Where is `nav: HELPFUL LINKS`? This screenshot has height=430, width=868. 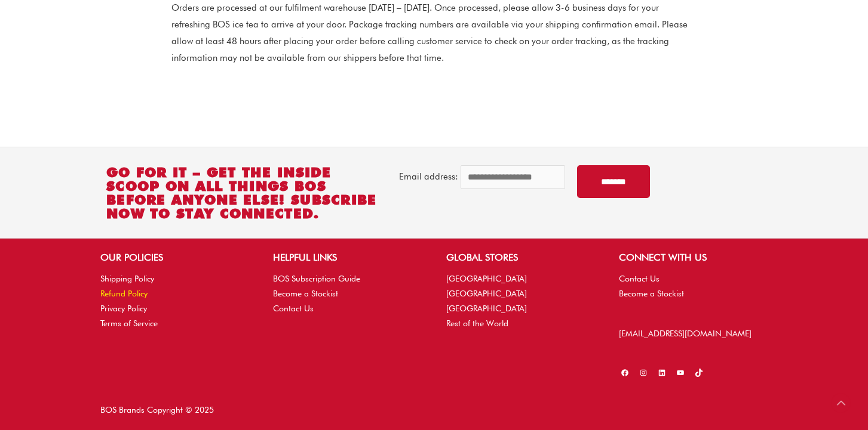 nav: HELPFUL LINKS is located at coordinates (347, 294).